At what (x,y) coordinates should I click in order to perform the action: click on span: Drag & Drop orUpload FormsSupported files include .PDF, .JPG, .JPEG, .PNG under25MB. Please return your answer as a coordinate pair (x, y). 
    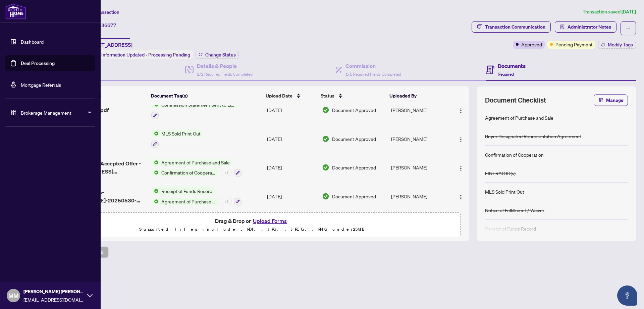
    Looking at the image, I should click on (252, 225).